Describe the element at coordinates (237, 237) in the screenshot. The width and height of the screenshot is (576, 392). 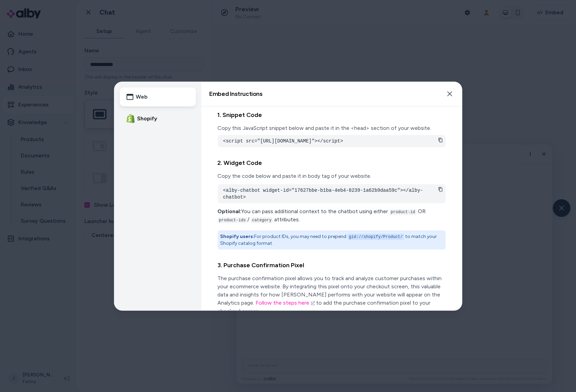
I see `strong: Shopify users:` at that location.